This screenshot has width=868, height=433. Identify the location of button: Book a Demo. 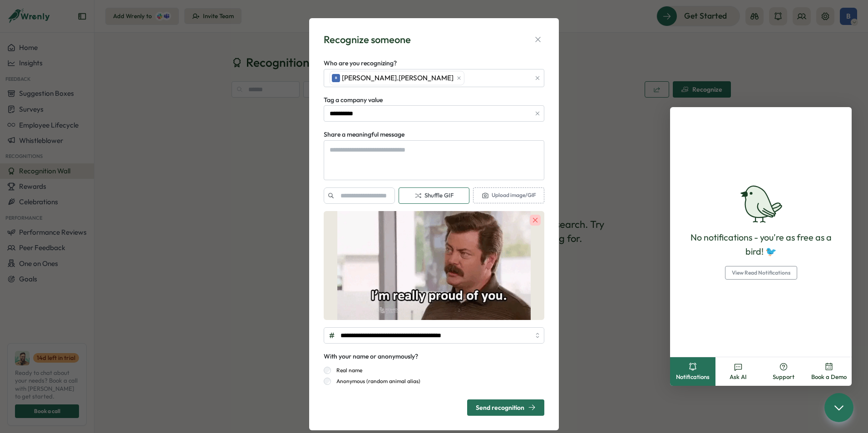
(829, 371).